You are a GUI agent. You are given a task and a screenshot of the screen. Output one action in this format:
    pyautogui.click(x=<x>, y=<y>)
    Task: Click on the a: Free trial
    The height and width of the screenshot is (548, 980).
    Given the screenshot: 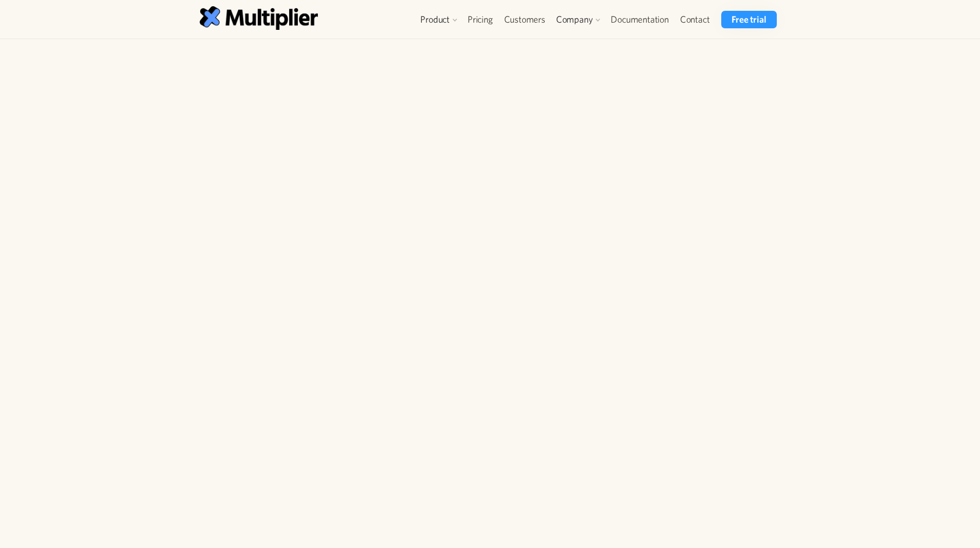 What is the action you would take?
    pyautogui.click(x=749, y=19)
    